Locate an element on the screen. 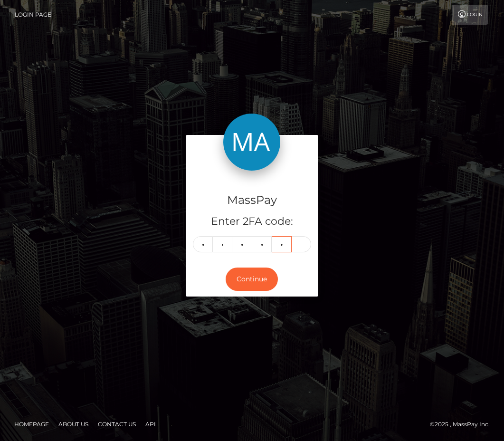 The width and height of the screenshot is (504, 441). img: MassPay is located at coordinates (252, 142).